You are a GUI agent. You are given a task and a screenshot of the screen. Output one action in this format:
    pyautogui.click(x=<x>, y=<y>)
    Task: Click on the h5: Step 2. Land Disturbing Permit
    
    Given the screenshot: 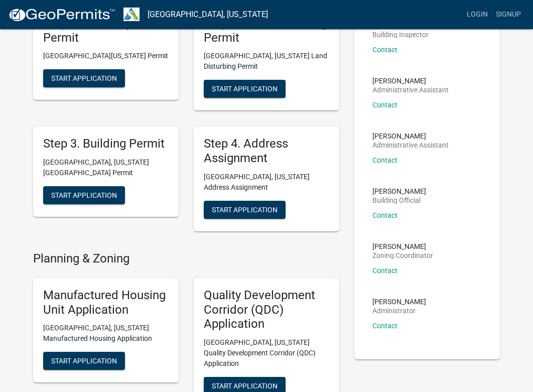 What is the action you would take?
    pyautogui.click(x=266, y=30)
    